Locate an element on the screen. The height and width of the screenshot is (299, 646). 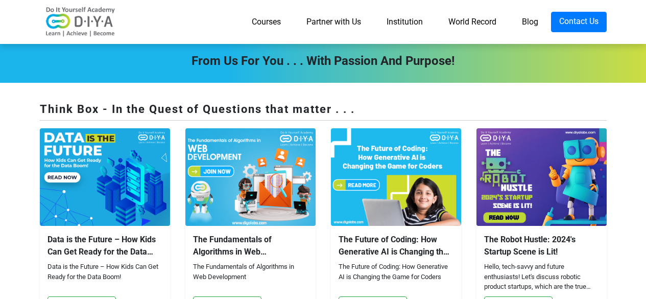
div: Hello, tech-savvy and future enthusiasts! Let's discuss robotic product startups, which are the t... is located at coordinates (541, 277).